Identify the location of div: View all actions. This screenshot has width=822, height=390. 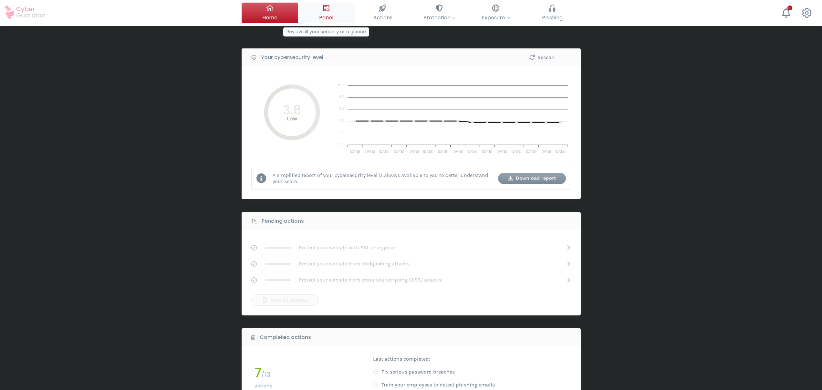
(285, 300).